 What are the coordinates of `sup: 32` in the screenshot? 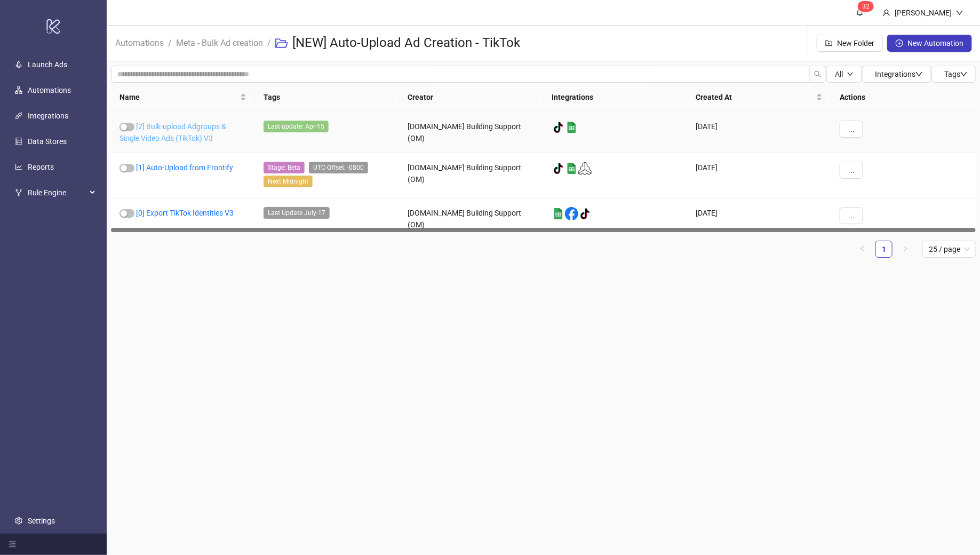 It's located at (866, 6).